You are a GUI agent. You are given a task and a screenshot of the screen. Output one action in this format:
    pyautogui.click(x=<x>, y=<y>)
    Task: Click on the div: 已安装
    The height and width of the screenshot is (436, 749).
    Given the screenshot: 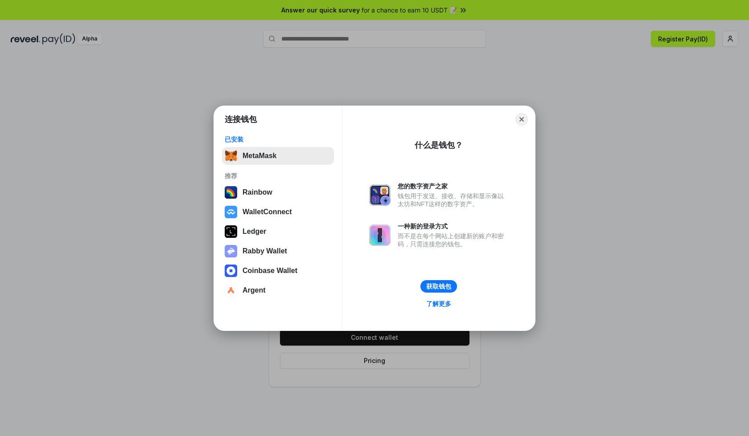 What is the action you would take?
    pyautogui.click(x=278, y=139)
    